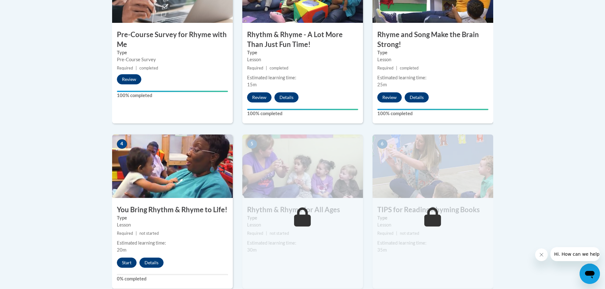 This screenshot has height=289, width=605. Describe the element at coordinates (252, 144) in the screenshot. I see `span: 5` at that location.